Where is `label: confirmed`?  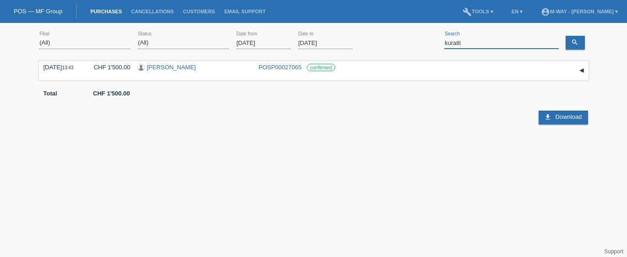
label: confirmed is located at coordinates (321, 67).